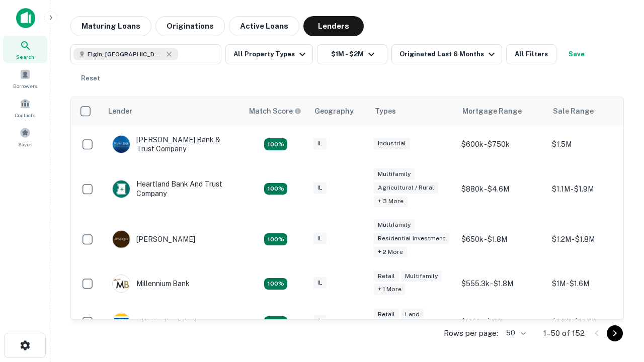  I want to click on p: 1–50 of 152, so click(564, 334).